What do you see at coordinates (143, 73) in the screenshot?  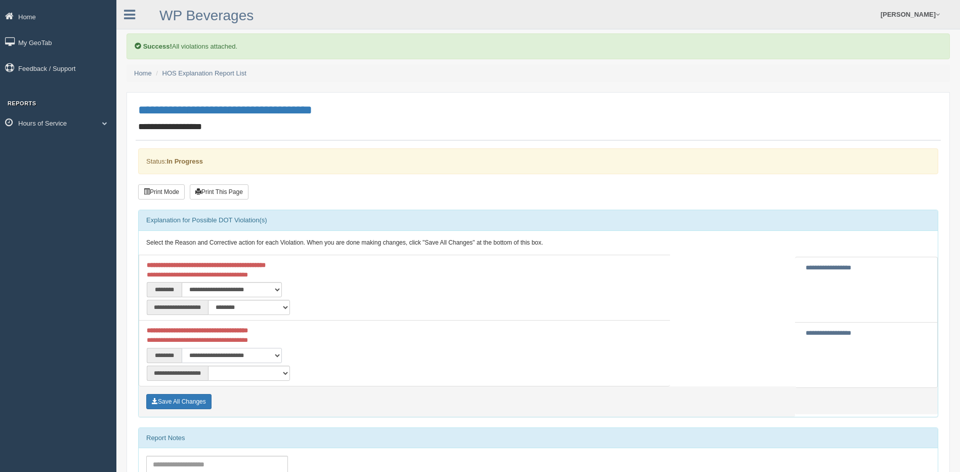 I see `a: Home` at bounding box center [143, 73].